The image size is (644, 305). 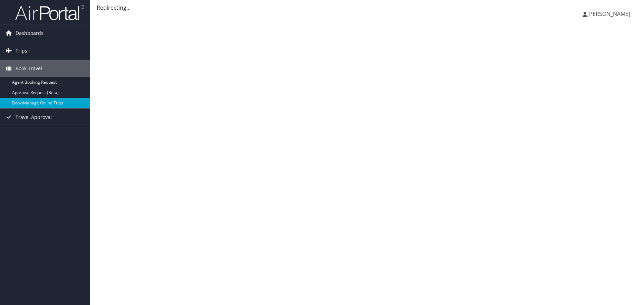 What do you see at coordinates (33, 117) in the screenshot?
I see `span: Travel Approval` at bounding box center [33, 117].